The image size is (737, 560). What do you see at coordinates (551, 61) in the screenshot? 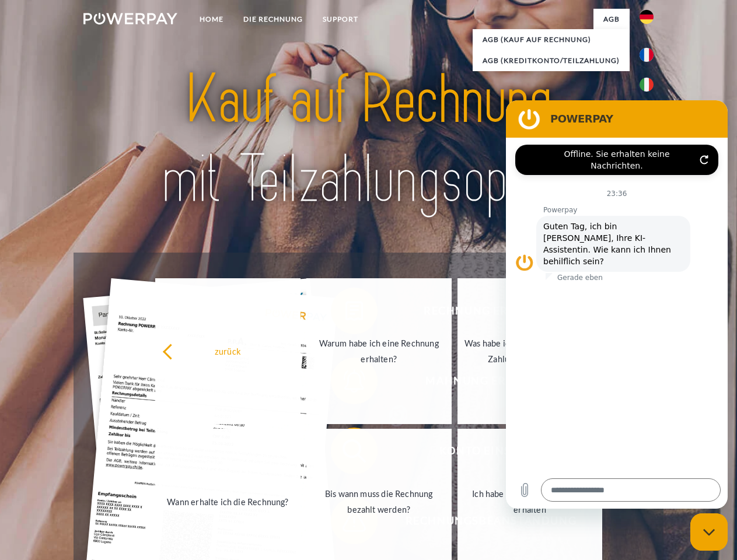
I see `a: AGB (Kreditkonto/Teilzahlung)` at bounding box center [551, 61].